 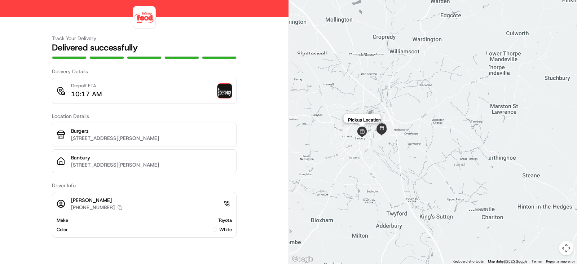 I want to click on p: 10:17 AM, so click(x=86, y=94).